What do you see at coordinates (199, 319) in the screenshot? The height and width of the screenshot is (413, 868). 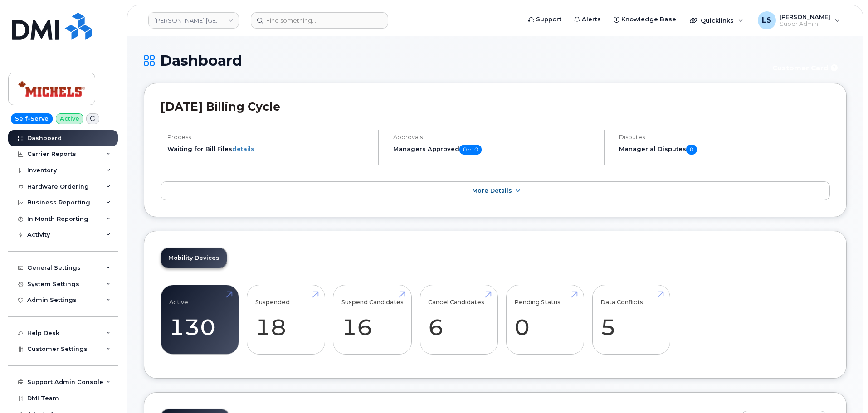 I see `a: Active 130` at bounding box center [199, 319].